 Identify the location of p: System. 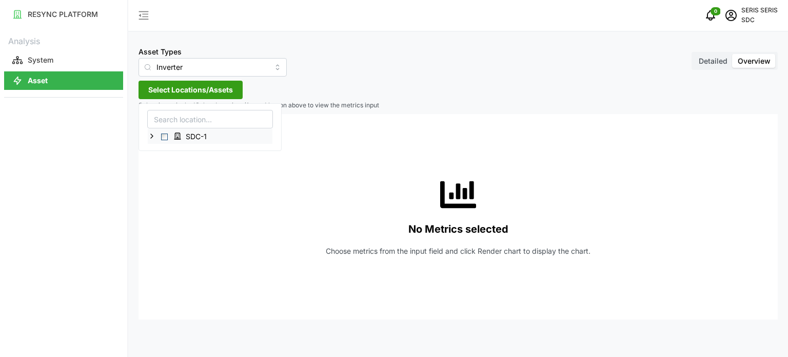
(41, 60).